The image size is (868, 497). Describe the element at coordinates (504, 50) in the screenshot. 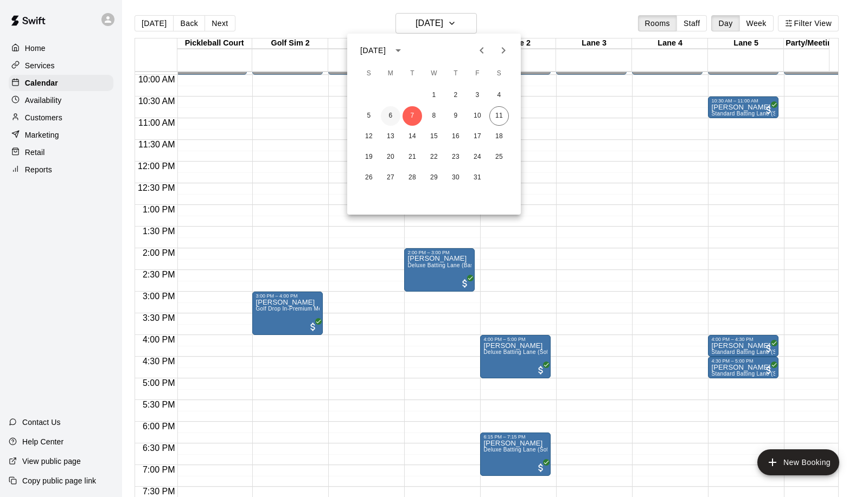

I see `button: Next month` at that location.